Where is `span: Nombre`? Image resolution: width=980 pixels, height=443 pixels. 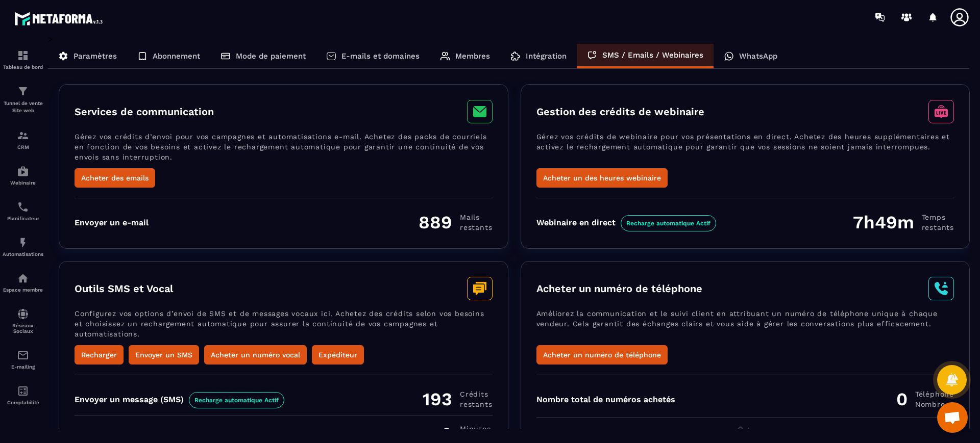 span: Nombre is located at coordinates (935, 404).